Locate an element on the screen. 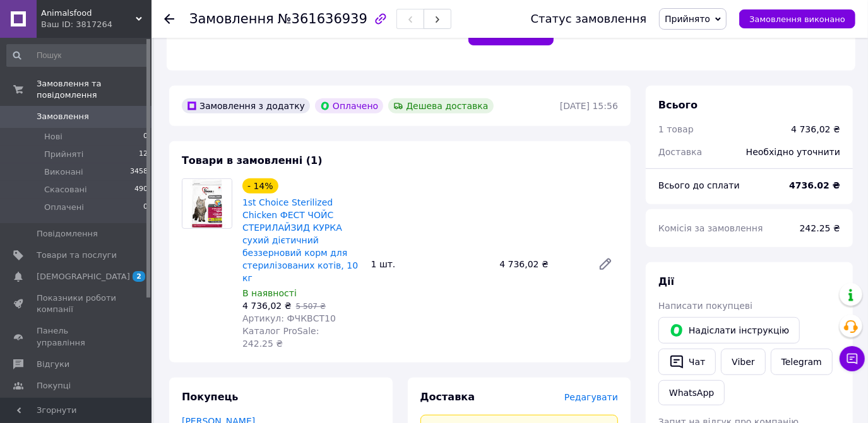 This screenshot has width=868, height=423. img: 1st Choice Sterilized Chicken ФЕСТ ЧОЙС СТЕРИЛАЙЗИД КУРКА сухий дієтичний беззерновий корм для ст... is located at coordinates (207, 204).